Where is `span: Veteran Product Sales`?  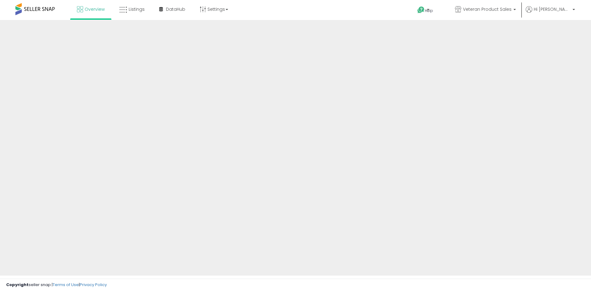
span: Veteran Product Sales is located at coordinates (487, 9).